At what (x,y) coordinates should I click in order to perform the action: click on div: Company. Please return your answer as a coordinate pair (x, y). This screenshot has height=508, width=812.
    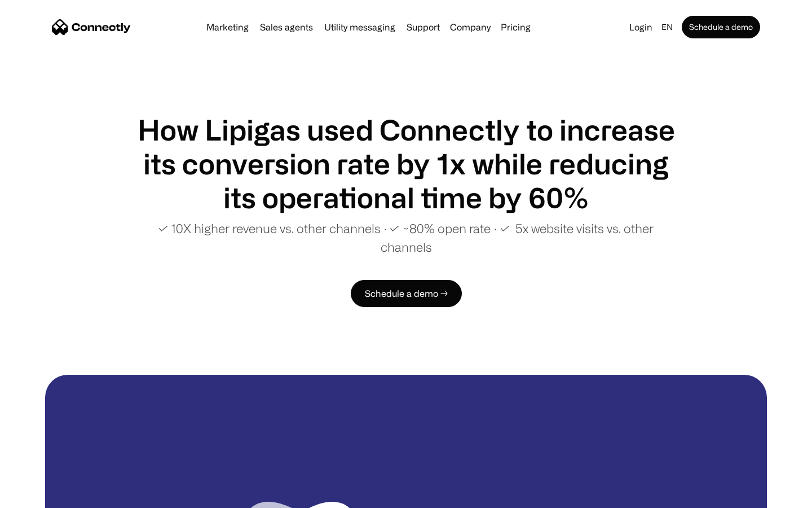
    Looking at the image, I should click on (470, 27).